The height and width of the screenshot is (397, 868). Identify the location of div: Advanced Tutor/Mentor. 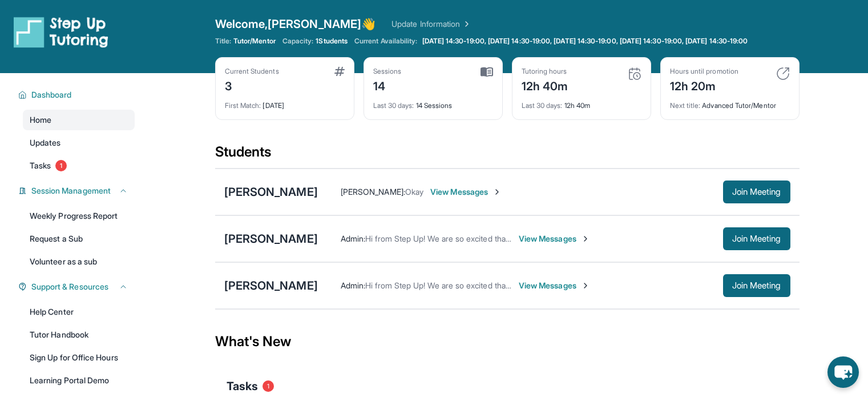
(730, 103).